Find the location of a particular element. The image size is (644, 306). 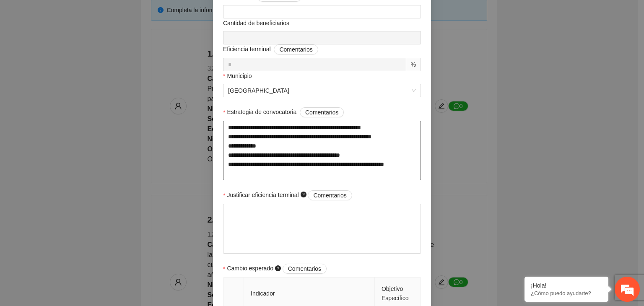

span: Chihuahua is located at coordinates (322, 91).